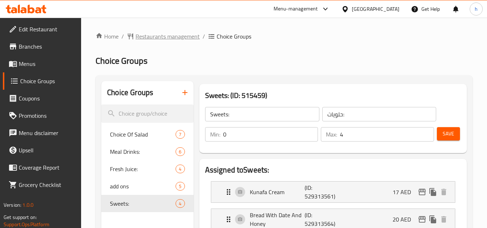 Image resolution: width=487 pixels, height=228 pixels. Describe the element at coordinates (47, 98) in the screenshot. I see `span: Coupons` at that location.